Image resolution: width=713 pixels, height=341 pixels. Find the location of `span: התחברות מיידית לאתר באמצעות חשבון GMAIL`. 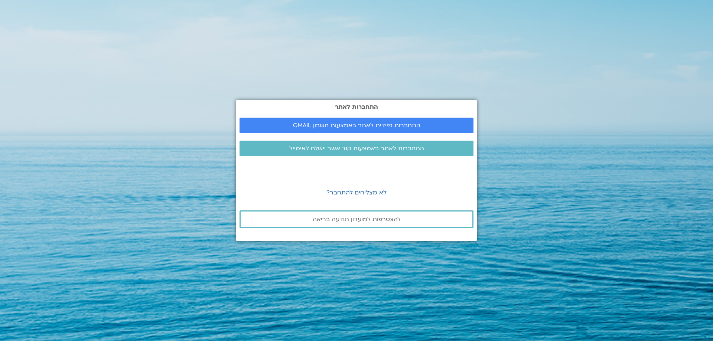

span: התחברות מיידית לאתר באמצעות חשבון GMAIL is located at coordinates (357, 126).